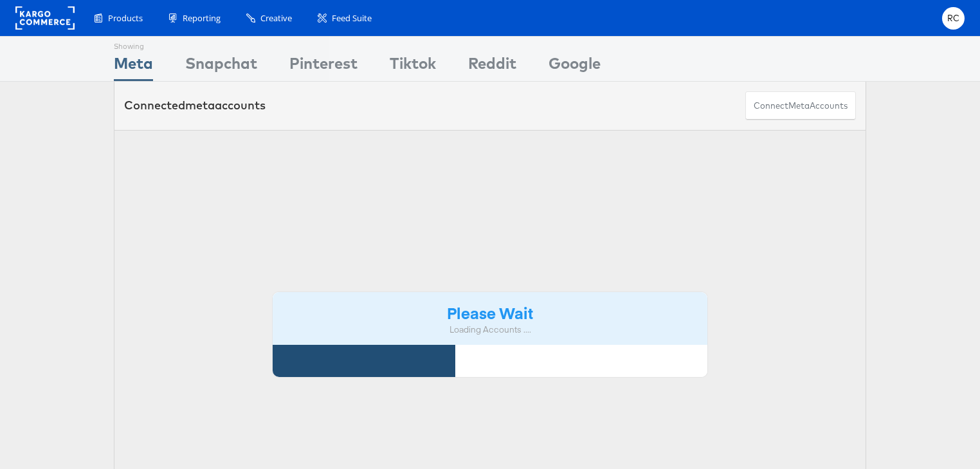  Describe the element at coordinates (324, 66) in the screenshot. I see `div: Pinterest` at that location.